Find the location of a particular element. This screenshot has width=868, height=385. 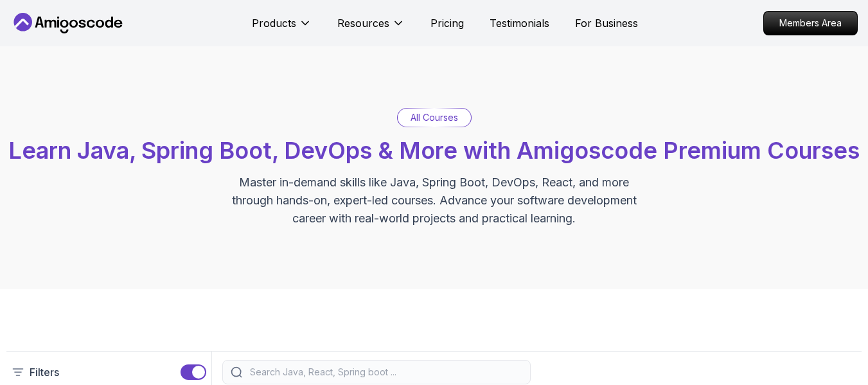

a: Members Area is located at coordinates (810, 23).